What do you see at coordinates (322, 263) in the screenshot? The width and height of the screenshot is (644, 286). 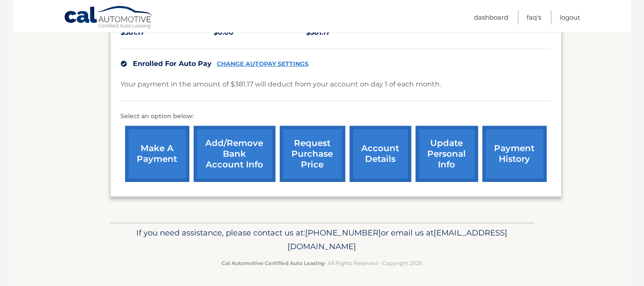 I see `p: - All Rights Reserved - Copyright 2025` at bounding box center [322, 263].